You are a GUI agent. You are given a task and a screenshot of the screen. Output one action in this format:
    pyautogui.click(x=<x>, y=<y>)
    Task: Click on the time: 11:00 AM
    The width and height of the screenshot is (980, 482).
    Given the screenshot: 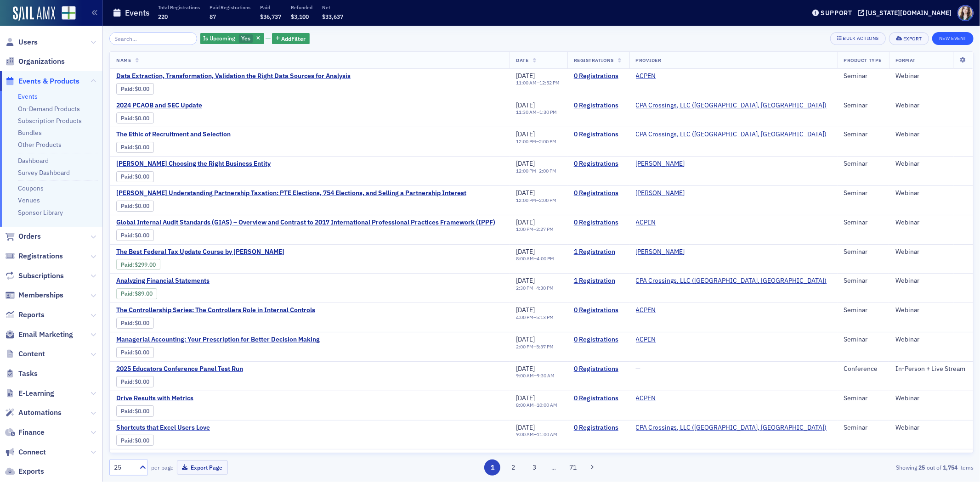 What is the action you would take?
    pyautogui.click(x=546, y=434)
    